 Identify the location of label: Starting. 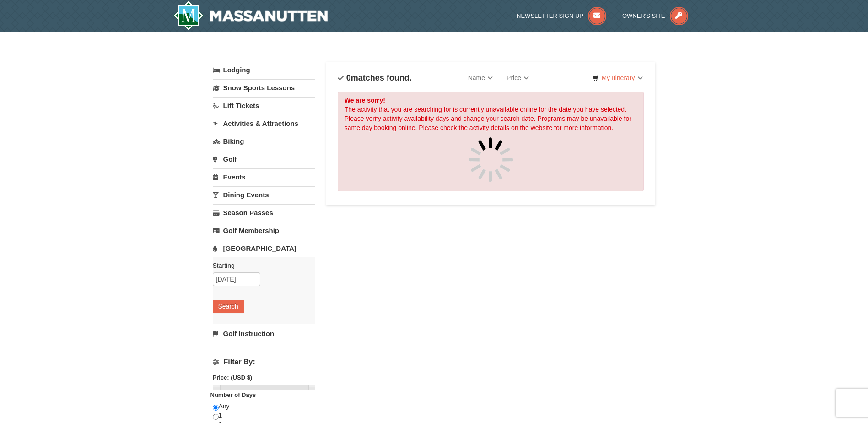
(261, 266).